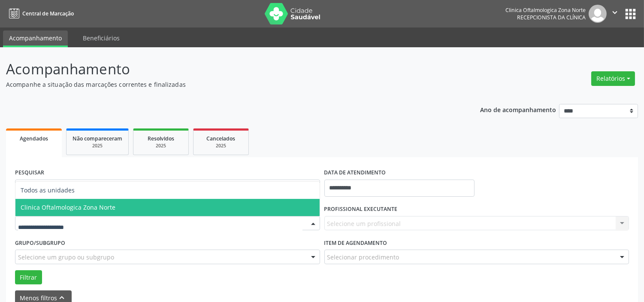  Describe the element at coordinates (34, 138) in the screenshot. I see `span: Agendados` at that location.